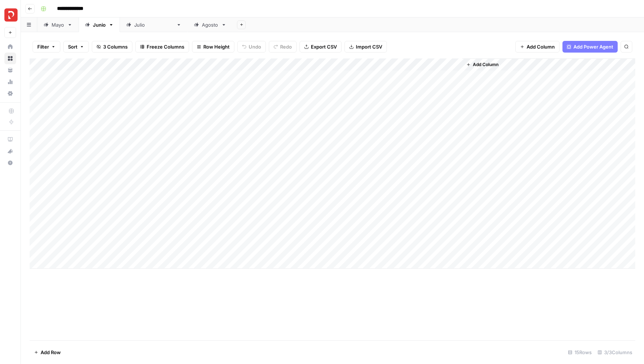 The image size is (644, 364). Describe the element at coordinates (99, 25) in the screenshot. I see `a: Junio` at that location.